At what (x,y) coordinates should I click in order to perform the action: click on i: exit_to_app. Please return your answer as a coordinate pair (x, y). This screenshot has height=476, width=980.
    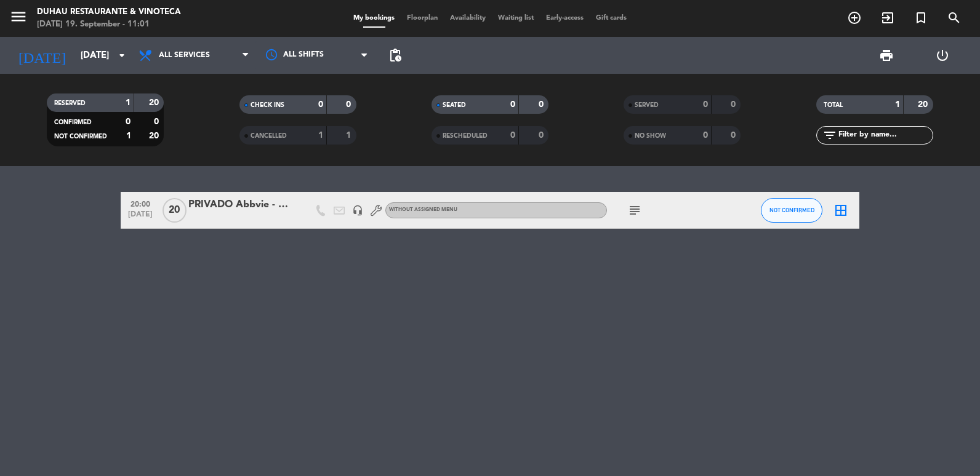
    Looking at the image, I should click on (888, 18).